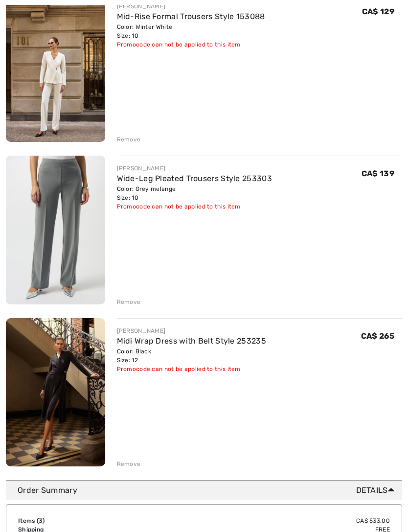 This screenshot has width=408, height=532. I want to click on span: CA$ 129, so click(378, 11).